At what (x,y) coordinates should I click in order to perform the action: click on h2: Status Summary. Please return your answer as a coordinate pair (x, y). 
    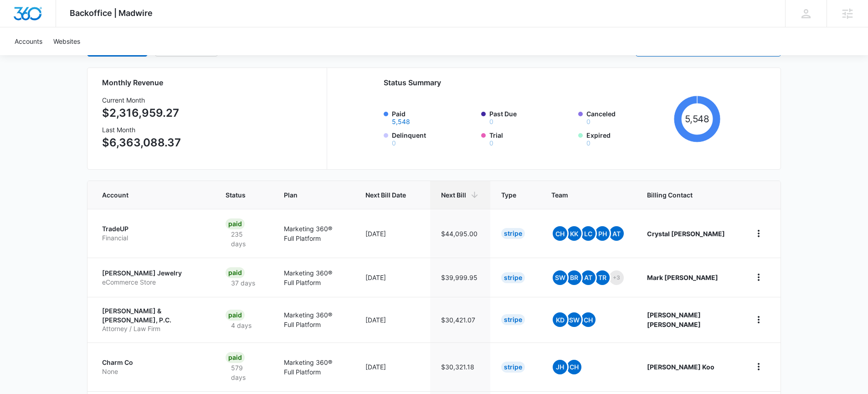
    Looking at the image, I should click on (552, 83).